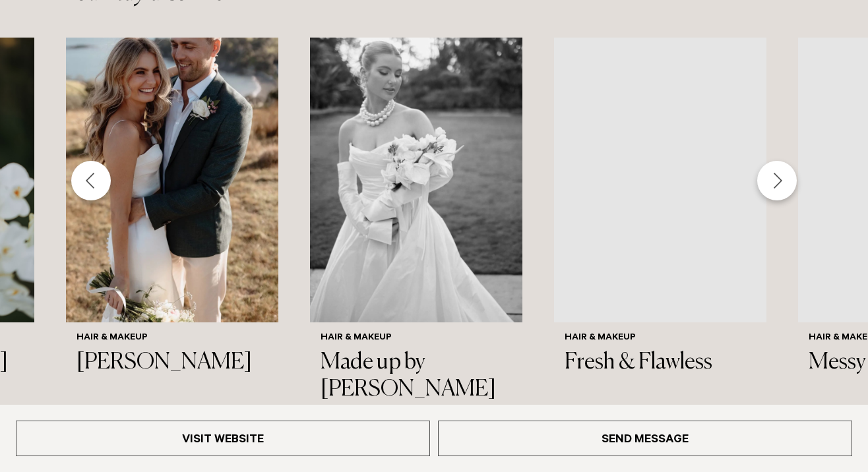  I want to click on swiper-slide: 6 / 18, so click(660, 225).